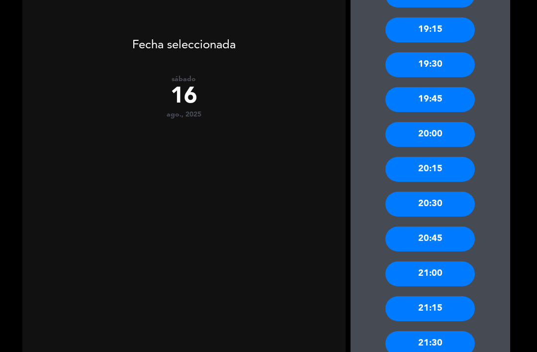 This screenshot has width=537, height=352. What do you see at coordinates (430, 99) in the screenshot?
I see `div: 19:45` at bounding box center [430, 99].